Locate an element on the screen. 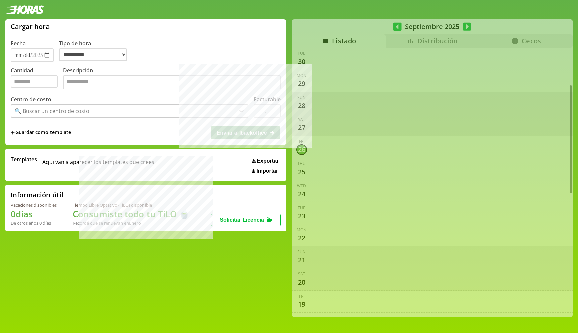 This screenshot has width=578, height=333. button: Solicitar Licencia is located at coordinates (246, 220).